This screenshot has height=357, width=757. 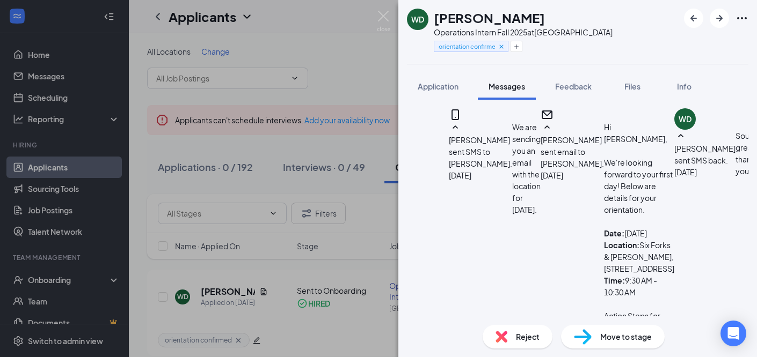 I want to click on svg: Ellipses, so click(x=742, y=18).